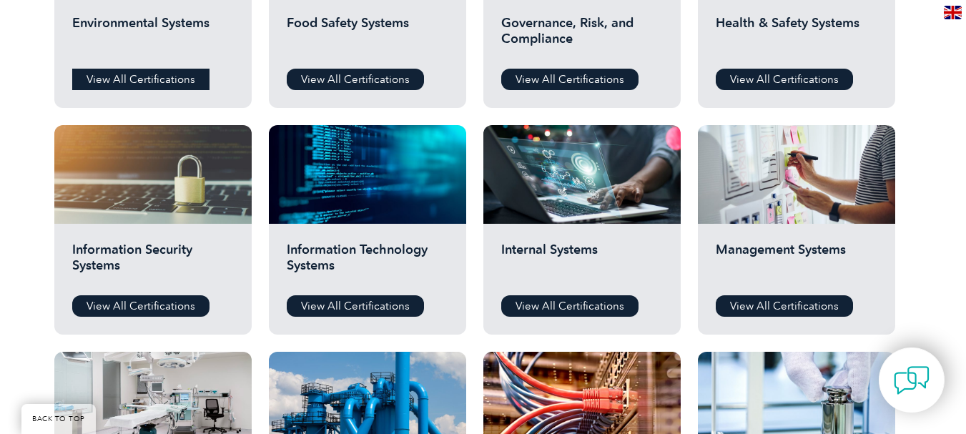 Image resolution: width=966 pixels, height=434 pixels. Describe the element at coordinates (797, 263) in the screenshot. I see `h2: Management Systems` at that location.